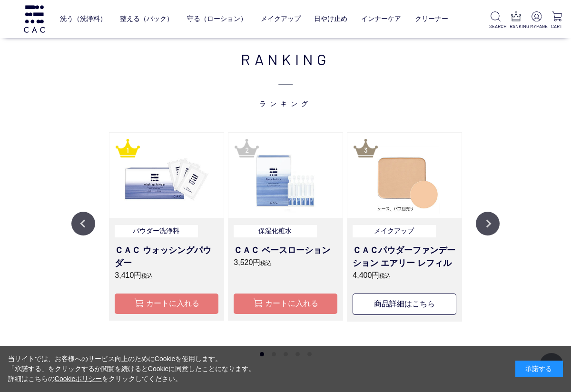 The width and height of the screenshot is (571, 392). I want to click on h3: ＣＡＣ ベースローション, so click(286, 250).